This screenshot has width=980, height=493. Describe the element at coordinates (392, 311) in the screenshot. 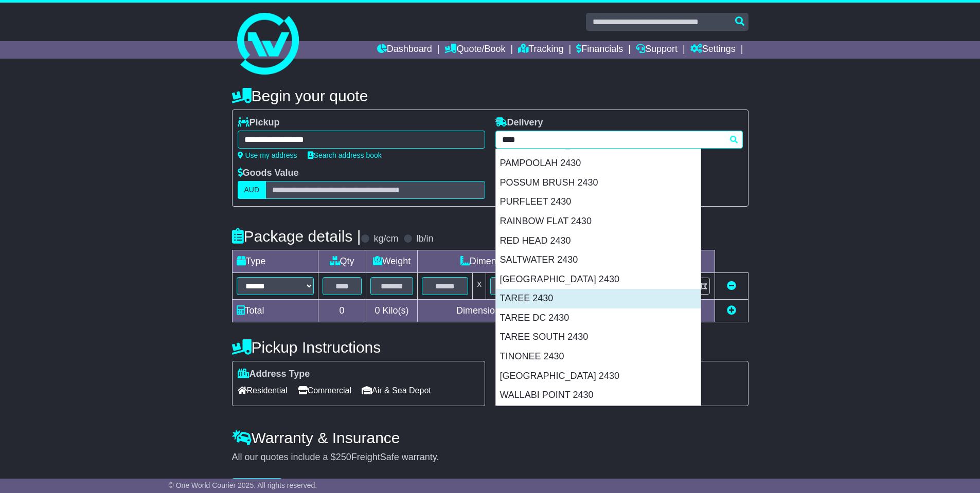

I see `td: Kilo(s)` at that location.